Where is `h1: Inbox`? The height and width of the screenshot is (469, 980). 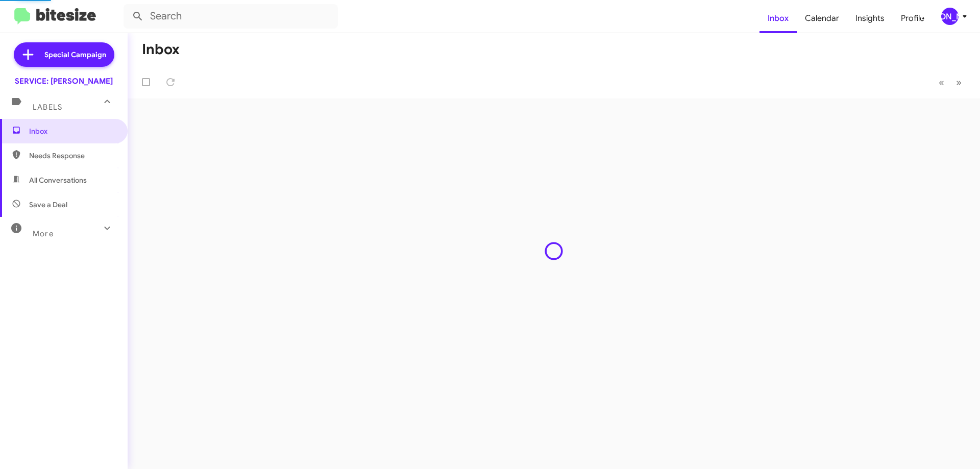
h1: Inbox is located at coordinates (160, 50).